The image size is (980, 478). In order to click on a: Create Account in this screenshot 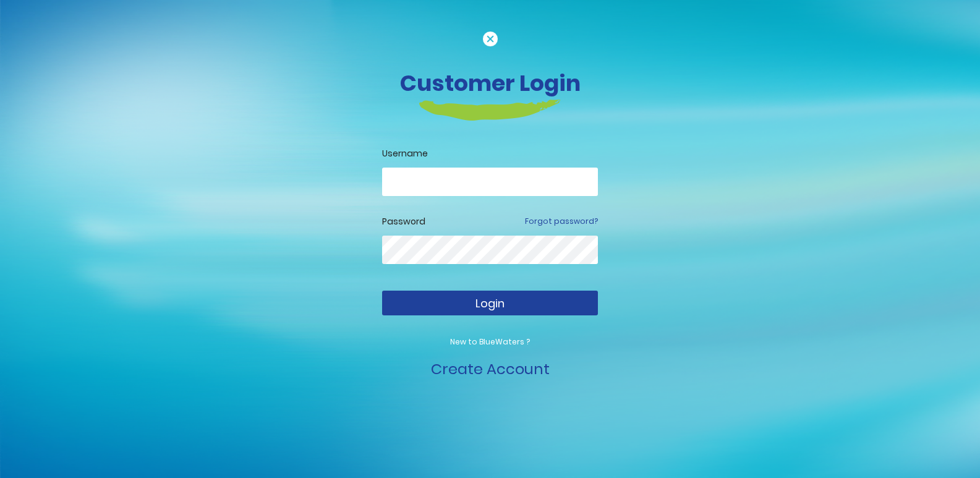, I will do `click(490, 368)`.